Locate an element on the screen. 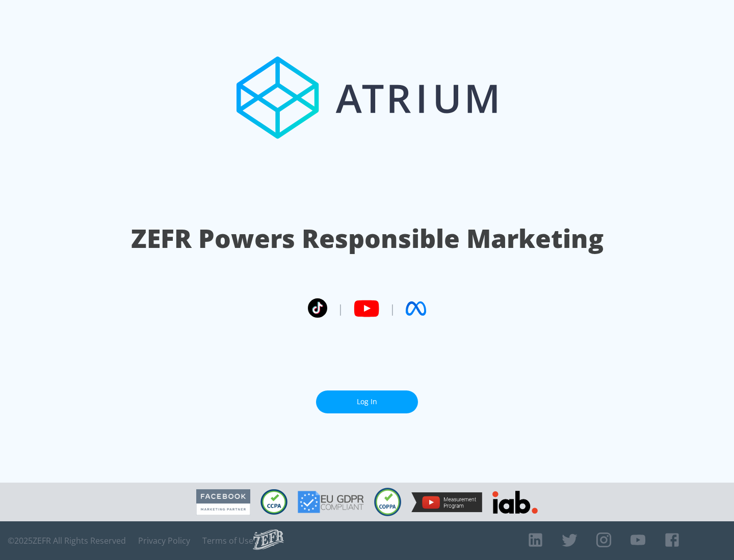 This screenshot has height=560, width=734. img: IAB is located at coordinates (514, 502).